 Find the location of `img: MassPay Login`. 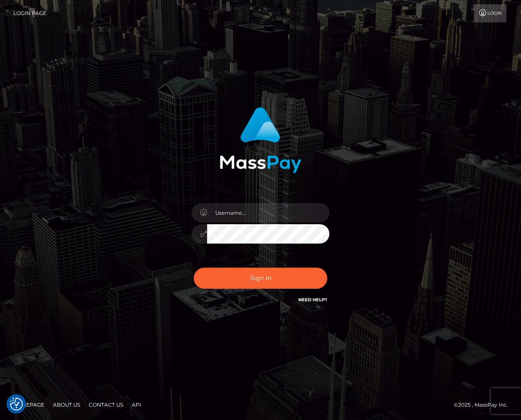

img: MassPay Login is located at coordinates (260, 140).